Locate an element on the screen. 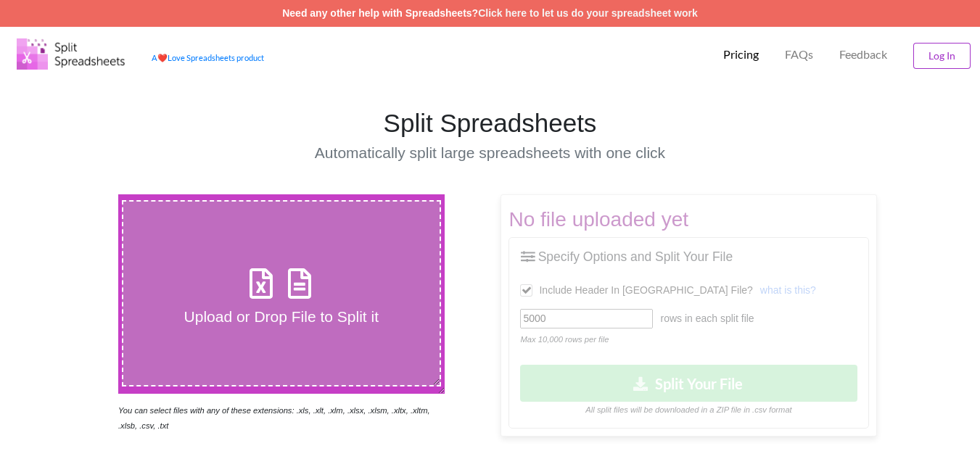 The image size is (980, 459). h4: Automatically split large spreadsheets with one click is located at coordinates (490, 152).